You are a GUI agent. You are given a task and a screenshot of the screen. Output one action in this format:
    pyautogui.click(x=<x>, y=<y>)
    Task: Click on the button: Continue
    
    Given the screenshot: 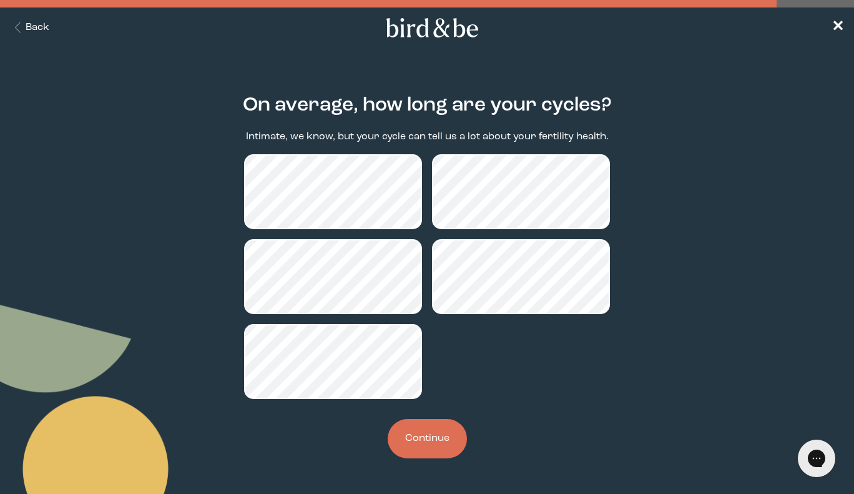 What is the action you would take?
    pyautogui.click(x=427, y=438)
    